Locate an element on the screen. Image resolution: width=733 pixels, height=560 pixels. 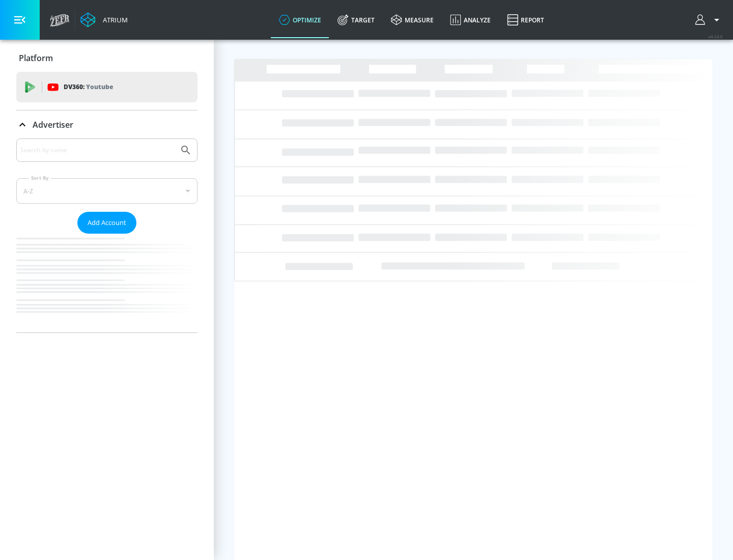
label: Sort By is located at coordinates (39, 178).